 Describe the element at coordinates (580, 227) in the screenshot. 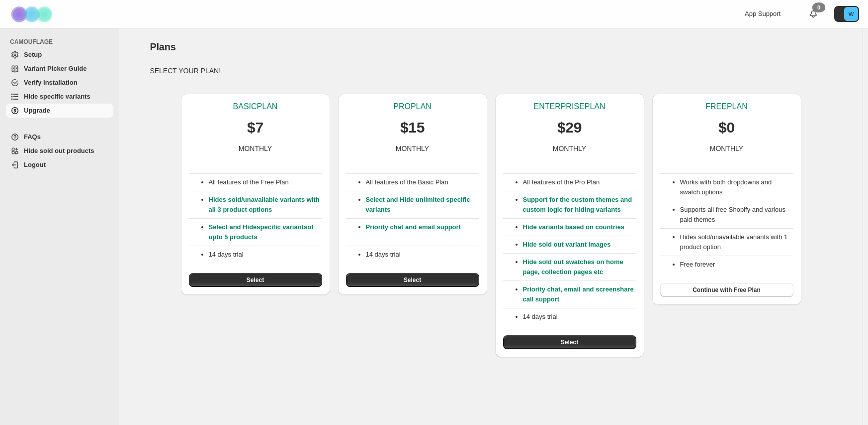

I see `p: Hide variants based on countries` at that location.